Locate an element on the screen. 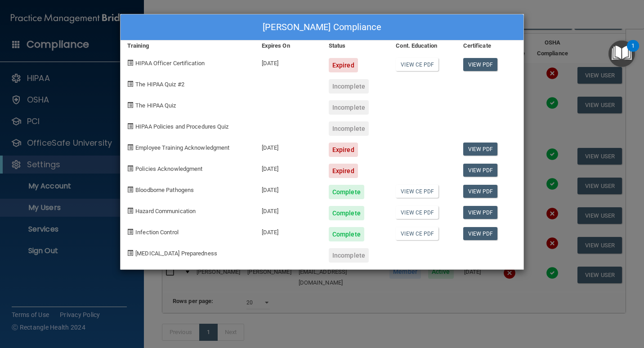 This screenshot has width=644, height=348. div: Status is located at coordinates (355, 46).